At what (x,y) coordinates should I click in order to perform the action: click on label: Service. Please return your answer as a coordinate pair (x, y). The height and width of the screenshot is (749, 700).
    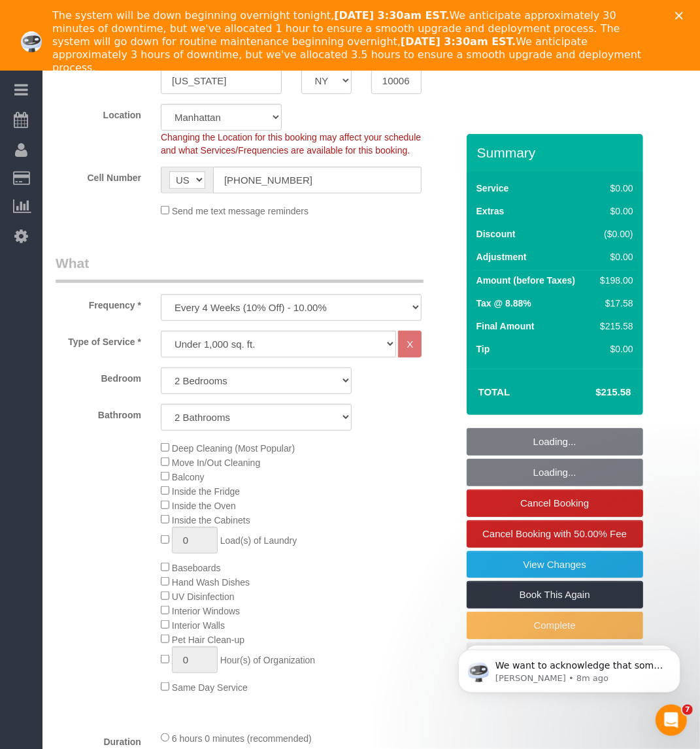
    Looking at the image, I should click on (492, 189).